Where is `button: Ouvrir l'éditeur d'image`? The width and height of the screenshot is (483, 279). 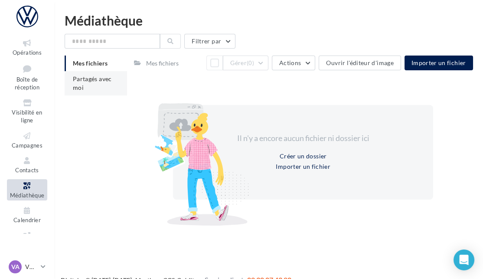
button: Ouvrir l'éditeur d'image is located at coordinates (359, 63).